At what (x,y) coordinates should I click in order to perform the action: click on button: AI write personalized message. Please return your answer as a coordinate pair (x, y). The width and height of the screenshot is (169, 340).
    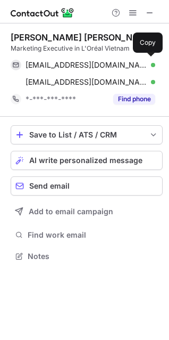
    Looking at the image, I should click on (87, 160).